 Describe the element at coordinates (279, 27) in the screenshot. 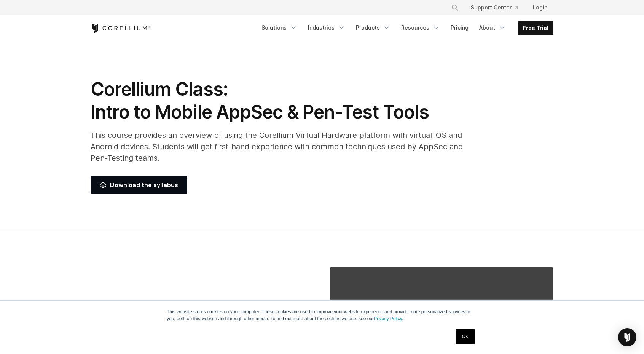

I see `a: Solutions` at that location.